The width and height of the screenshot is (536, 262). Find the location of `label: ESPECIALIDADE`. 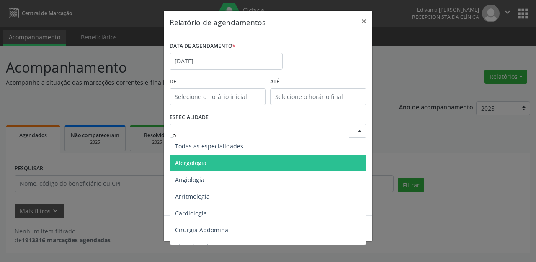

label: ESPECIALIDADE is located at coordinates (189, 117).